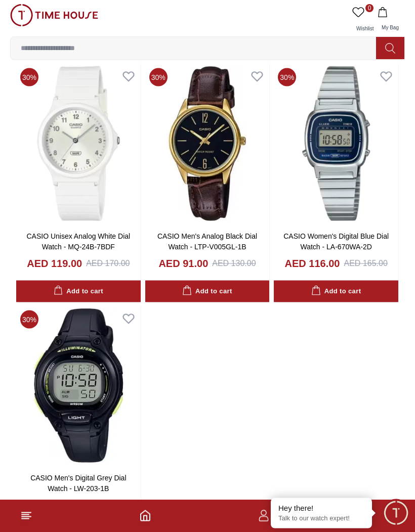 The height and width of the screenshot is (532, 415). I want to click on h4: AED 119.00, so click(54, 263).